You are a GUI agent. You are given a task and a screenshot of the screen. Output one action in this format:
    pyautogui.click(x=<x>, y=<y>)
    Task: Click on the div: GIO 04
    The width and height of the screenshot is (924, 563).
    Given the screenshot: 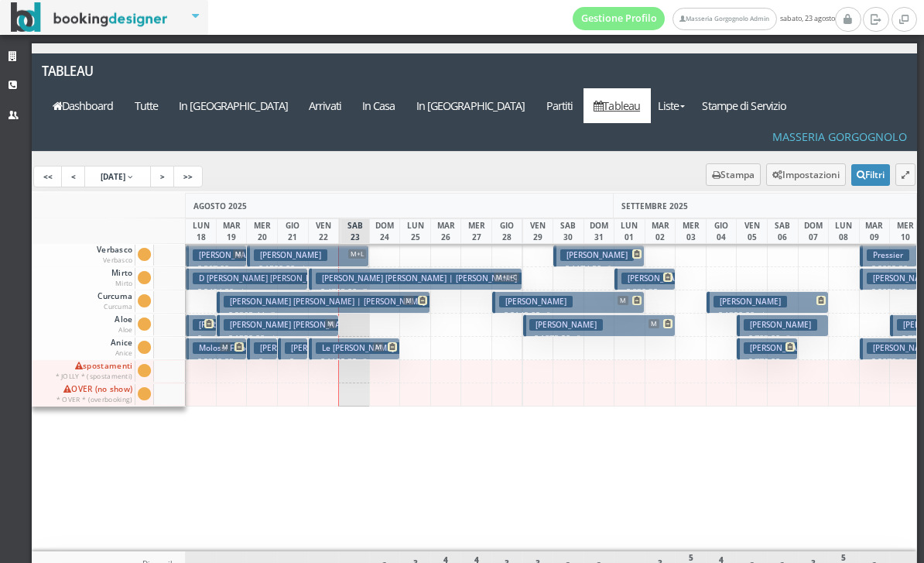 What is the action you would take?
    pyautogui.click(x=721, y=230)
    